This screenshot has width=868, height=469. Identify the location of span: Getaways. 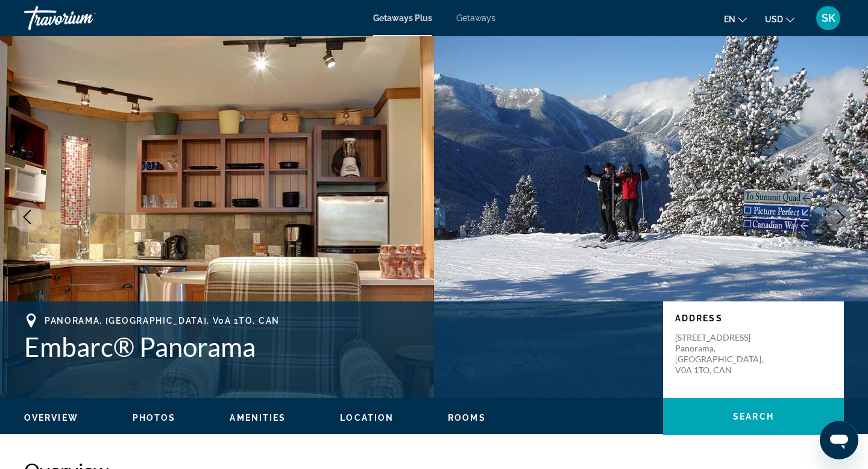
(476, 18).